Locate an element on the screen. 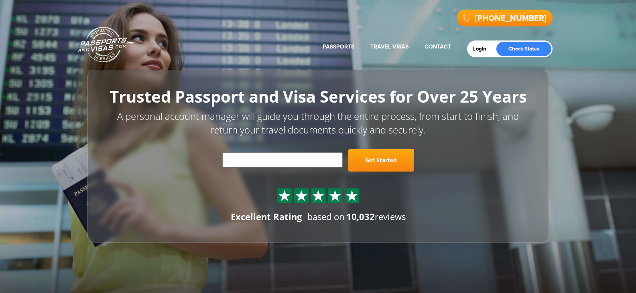 Image resolution: width=636 pixels, height=293 pixels. p: A personal account manager will guide you through the entire process, from start to finish, and r... is located at coordinates (318, 123).